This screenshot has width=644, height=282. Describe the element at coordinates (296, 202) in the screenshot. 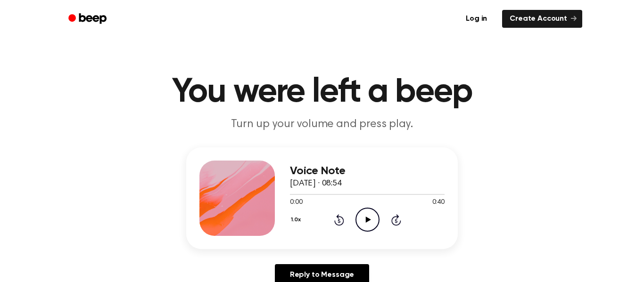

I see `span: 0:00` at that location.